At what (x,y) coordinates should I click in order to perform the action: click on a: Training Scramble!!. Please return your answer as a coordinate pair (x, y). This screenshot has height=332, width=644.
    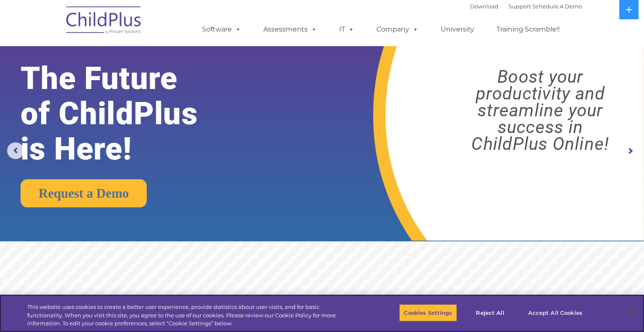
    Looking at the image, I should click on (528, 29).